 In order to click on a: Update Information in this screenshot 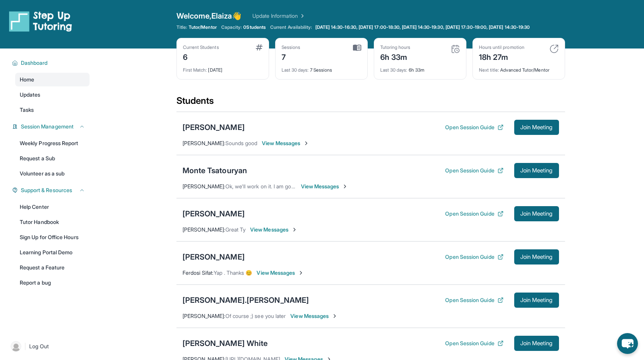, I will do `click(279, 16)`.